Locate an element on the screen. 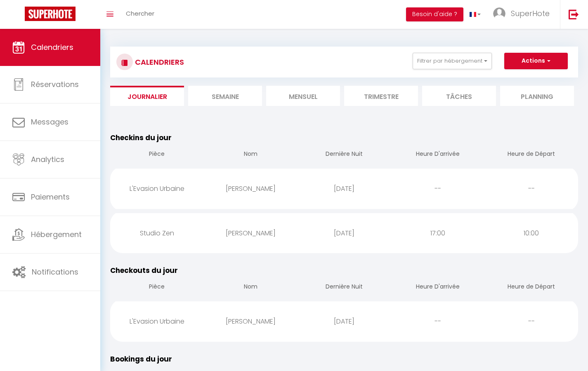 The image size is (588, 371). span: Analytics is located at coordinates (47, 159).